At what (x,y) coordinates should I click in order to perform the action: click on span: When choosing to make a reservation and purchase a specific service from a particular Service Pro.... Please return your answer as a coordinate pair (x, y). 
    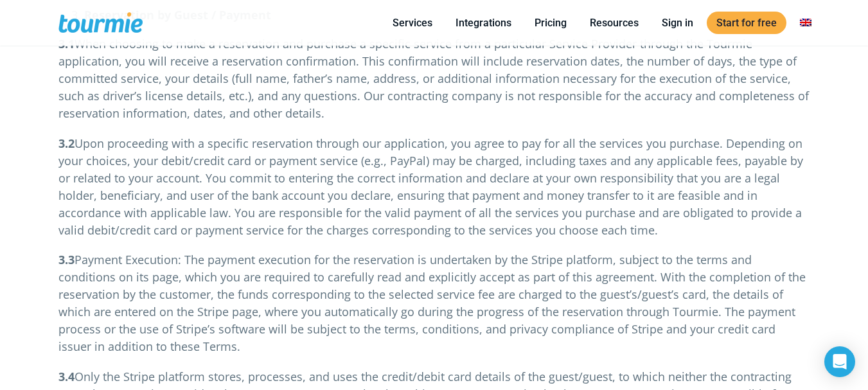
    Looking at the image, I should click on (434, 79).